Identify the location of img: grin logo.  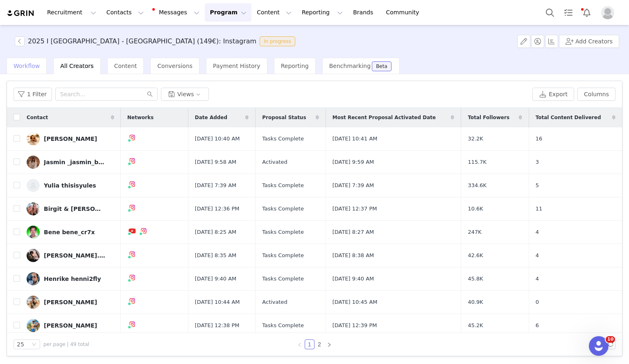
(21, 13).